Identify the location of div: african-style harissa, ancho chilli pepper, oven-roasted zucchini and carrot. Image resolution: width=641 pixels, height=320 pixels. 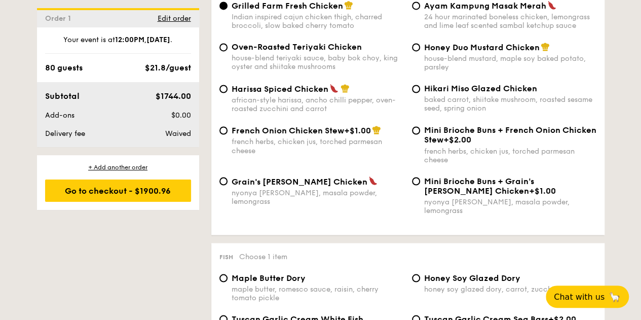
(317, 104).